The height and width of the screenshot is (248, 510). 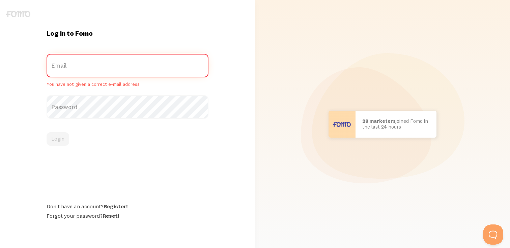 I want to click on img: User avatar, so click(x=342, y=124).